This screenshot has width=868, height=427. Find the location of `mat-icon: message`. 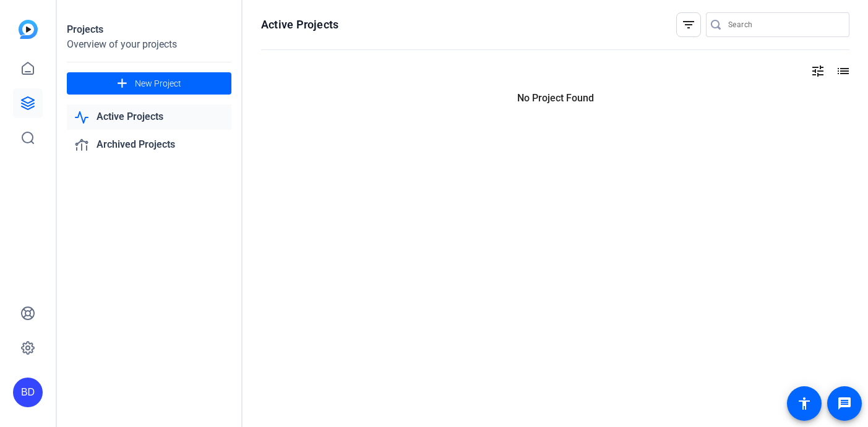

mat-icon: message is located at coordinates (845, 404).